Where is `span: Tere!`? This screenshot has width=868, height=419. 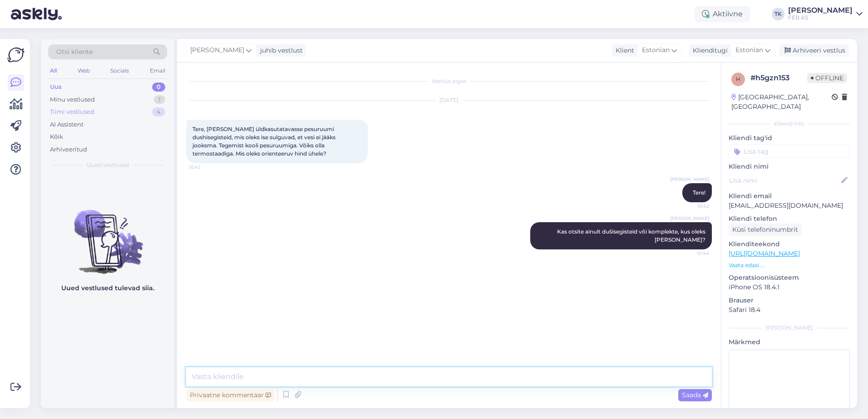 span: Tere! is located at coordinates (699, 193).